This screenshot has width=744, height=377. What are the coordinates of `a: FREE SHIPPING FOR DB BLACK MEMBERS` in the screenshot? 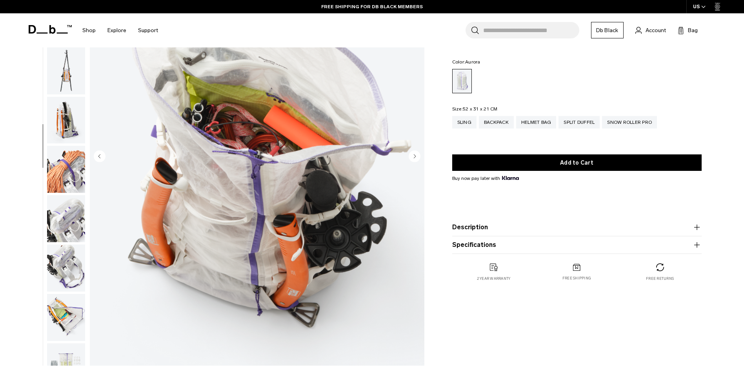 It's located at (372, 7).